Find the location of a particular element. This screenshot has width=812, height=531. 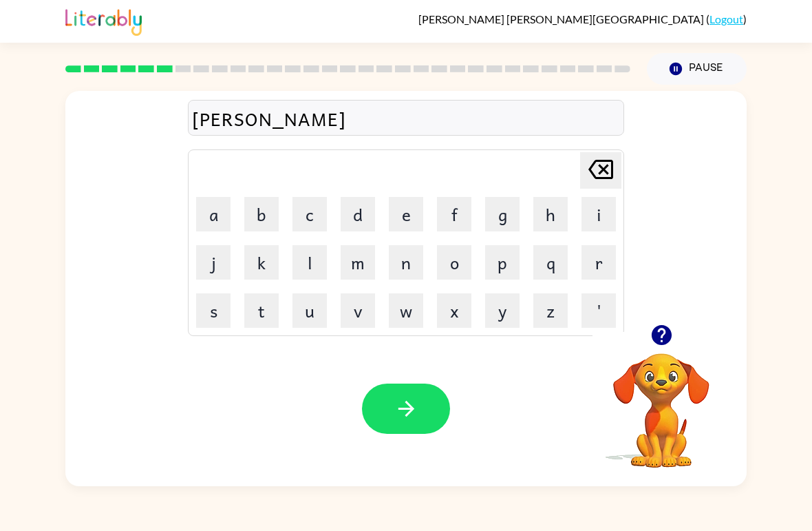

button: Pause is located at coordinates (696, 69).